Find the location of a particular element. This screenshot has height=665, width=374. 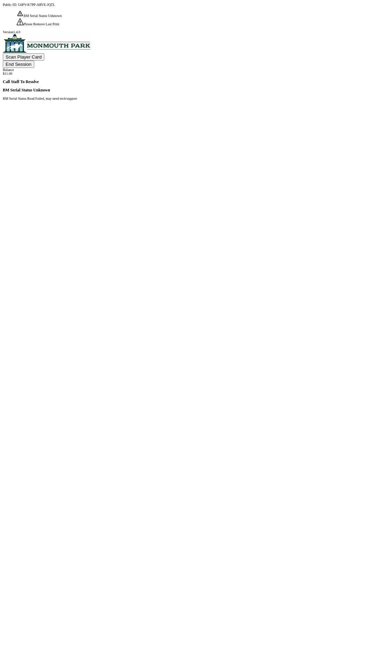

span: BM Serial Status Unknown is located at coordinates (43, 16).